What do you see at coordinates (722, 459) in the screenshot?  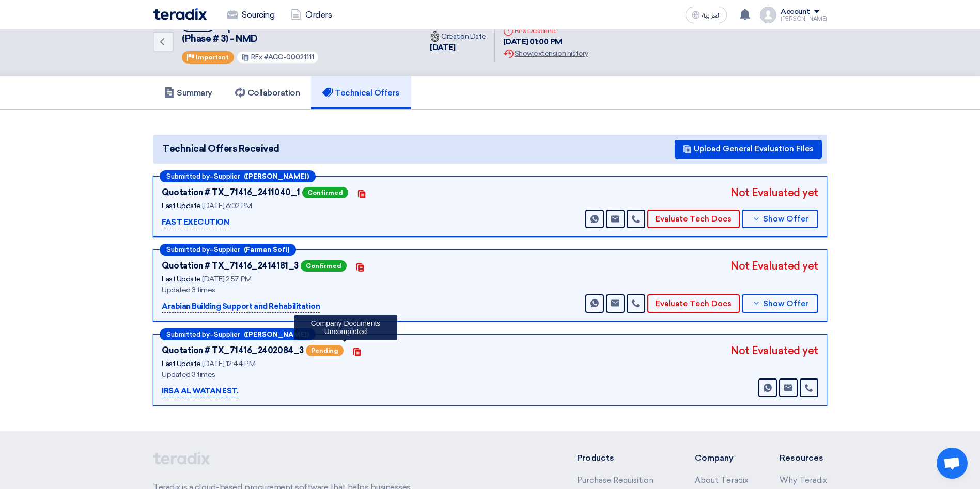 I see `li: Company` at bounding box center [722, 459].